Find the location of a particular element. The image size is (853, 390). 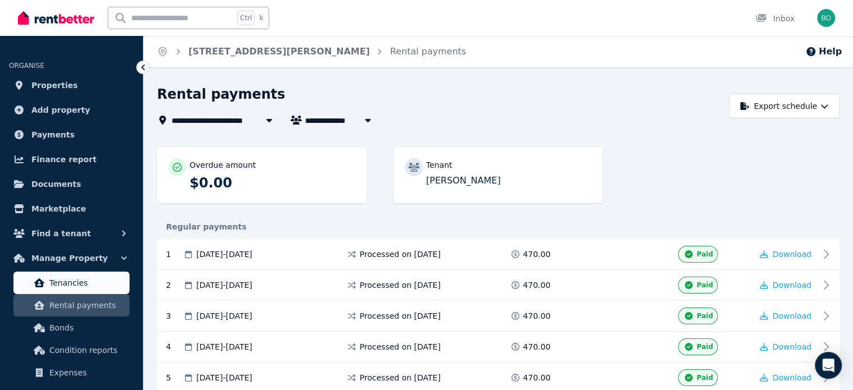

a: Condition reports is located at coordinates (71, 350).